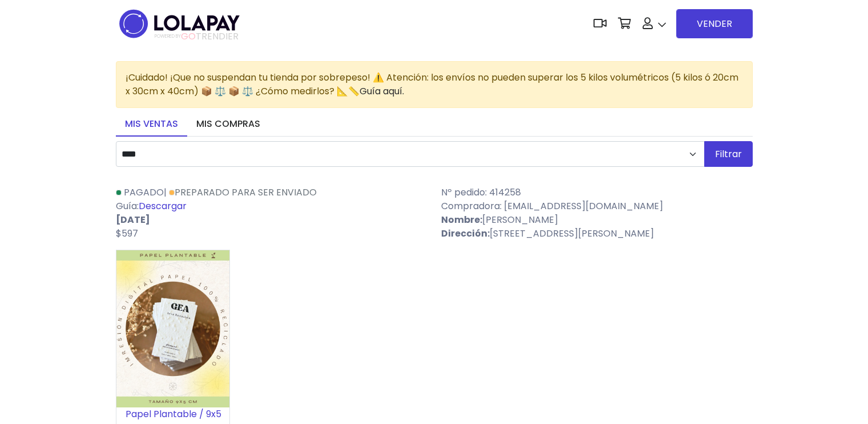  What do you see at coordinates (228, 125) in the screenshot?
I see `a: Mis compras` at bounding box center [228, 125].